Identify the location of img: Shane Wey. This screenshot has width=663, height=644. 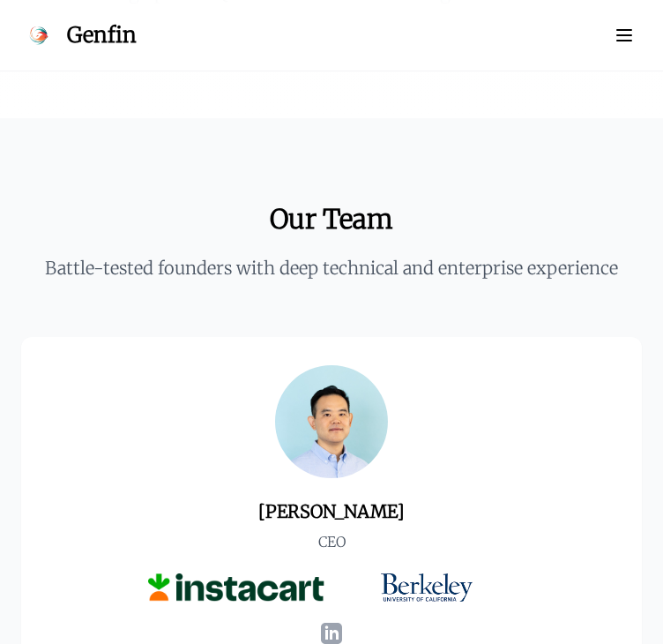
(332, 421).